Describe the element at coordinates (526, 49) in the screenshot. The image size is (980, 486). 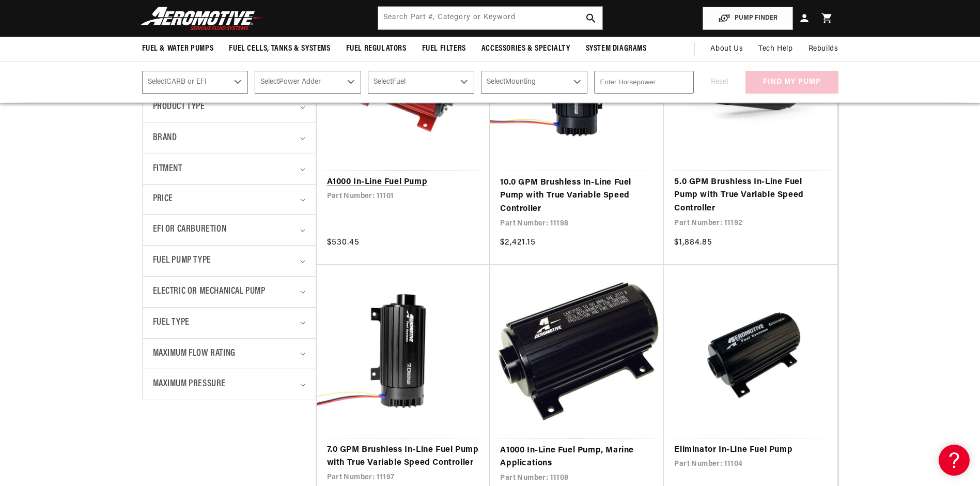
I see `span: Accessories & Specialty` at that location.